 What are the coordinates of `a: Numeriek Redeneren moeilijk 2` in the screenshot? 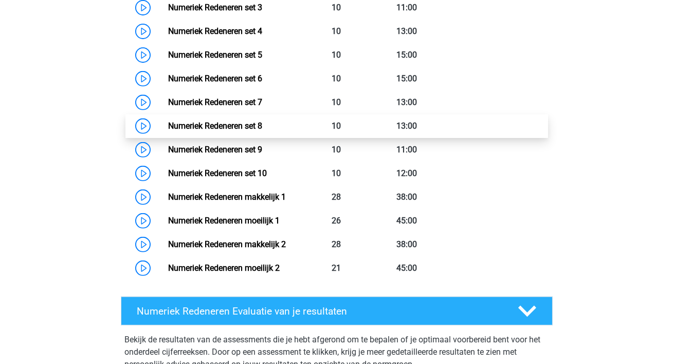 It's located at (224, 267).